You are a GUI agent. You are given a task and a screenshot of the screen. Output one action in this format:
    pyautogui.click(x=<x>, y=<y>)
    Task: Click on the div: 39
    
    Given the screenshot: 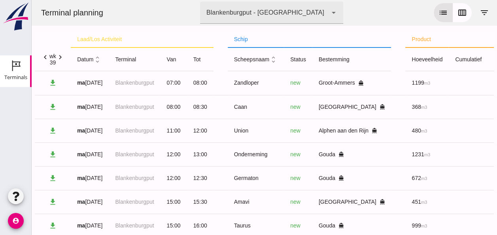 What is the action you would take?
    pyautogui.click(x=21, y=63)
    